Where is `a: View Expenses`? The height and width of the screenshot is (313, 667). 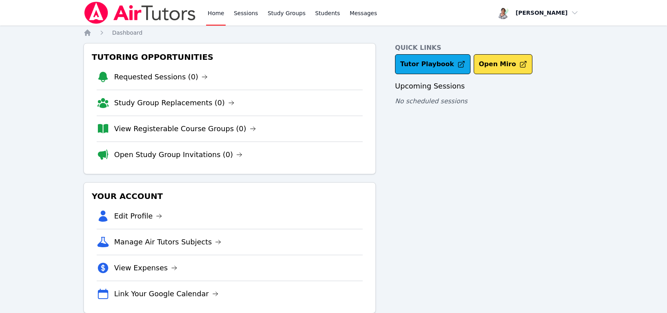 a: View Expenses is located at coordinates (146, 268).